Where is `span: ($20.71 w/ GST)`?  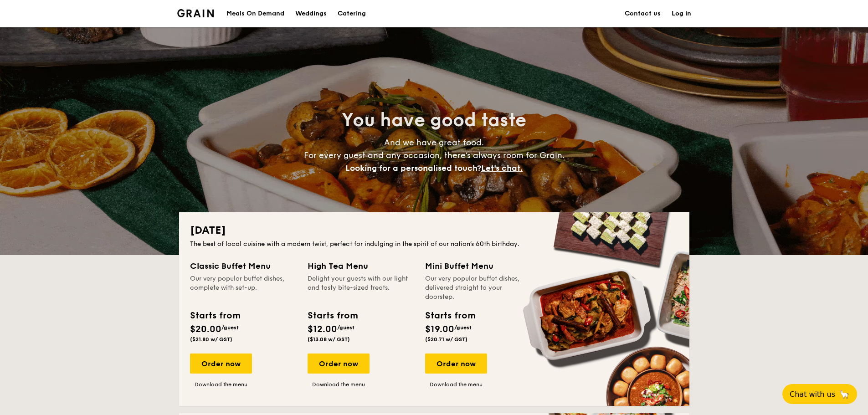 span: ($20.71 w/ GST) is located at coordinates (446, 339).